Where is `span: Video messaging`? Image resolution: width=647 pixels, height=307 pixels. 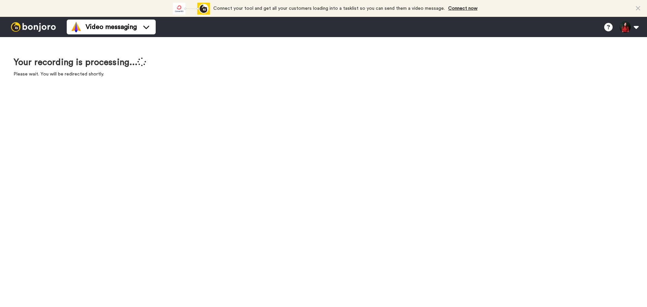
span: Video messaging is located at coordinates (111, 27).